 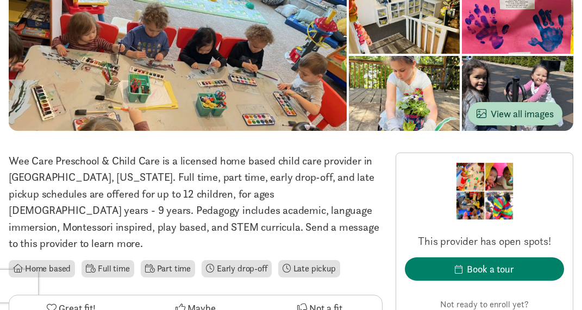 I want to click on li: Part time, so click(x=168, y=269).